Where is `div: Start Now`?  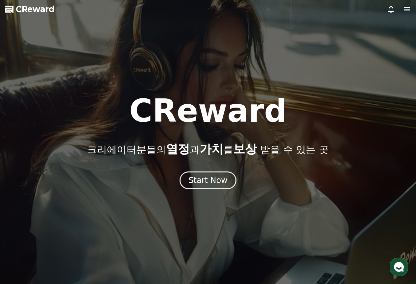 div: Start Now is located at coordinates (208, 180).